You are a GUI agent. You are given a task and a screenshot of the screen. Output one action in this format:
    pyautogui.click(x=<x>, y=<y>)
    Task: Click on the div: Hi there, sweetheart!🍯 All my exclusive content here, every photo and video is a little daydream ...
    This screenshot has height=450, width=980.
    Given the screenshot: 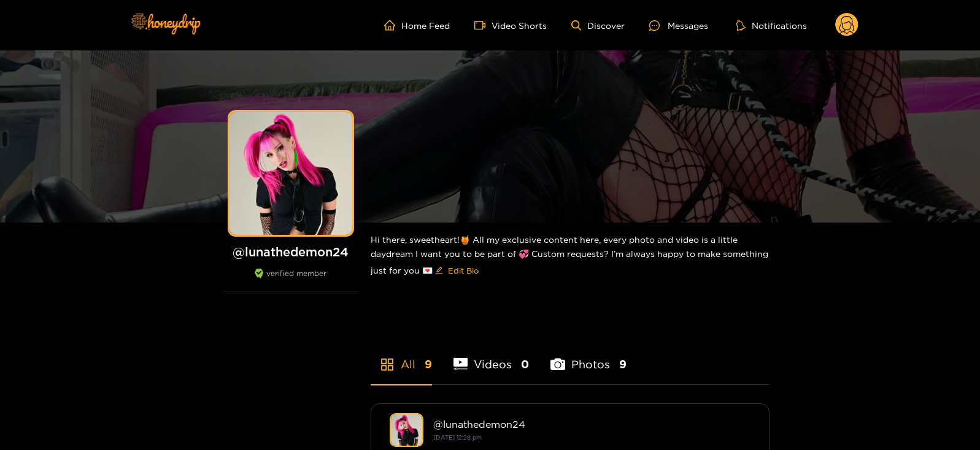 What is the action you would take?
    pyautogui.click(x=571, y=256)
    